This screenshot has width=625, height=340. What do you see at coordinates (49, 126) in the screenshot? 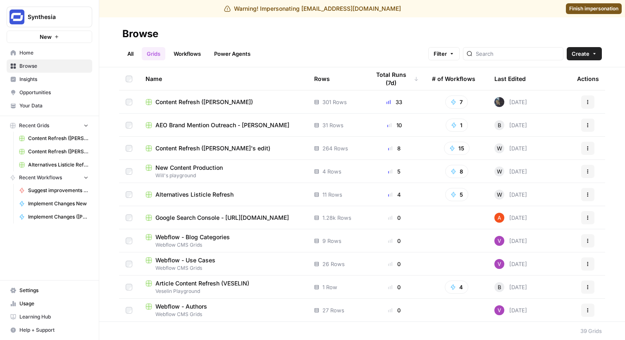
I see `button: Recent Grids` at bounding box center [49, 126].